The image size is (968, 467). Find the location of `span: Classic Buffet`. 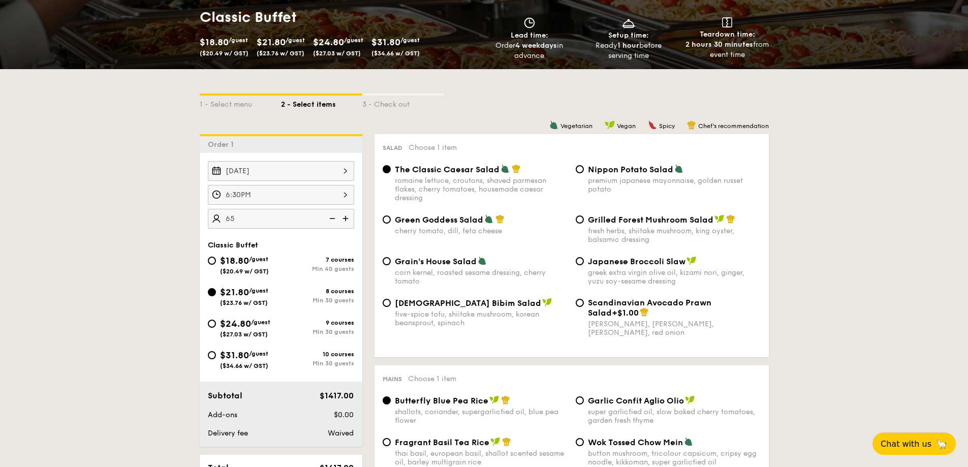

span: Classic Buffet is located at coordinates (233, 245).